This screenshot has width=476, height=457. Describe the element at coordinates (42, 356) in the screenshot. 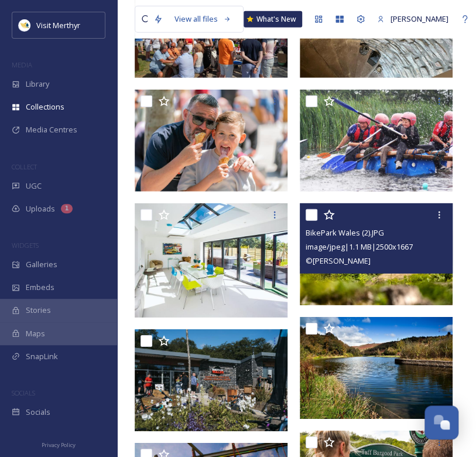

I see `span: SnapLink` at that location.